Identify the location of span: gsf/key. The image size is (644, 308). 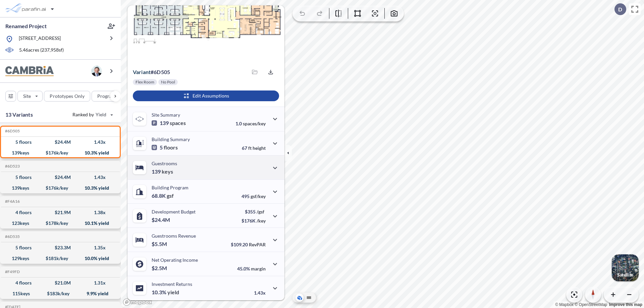
(258, 196).